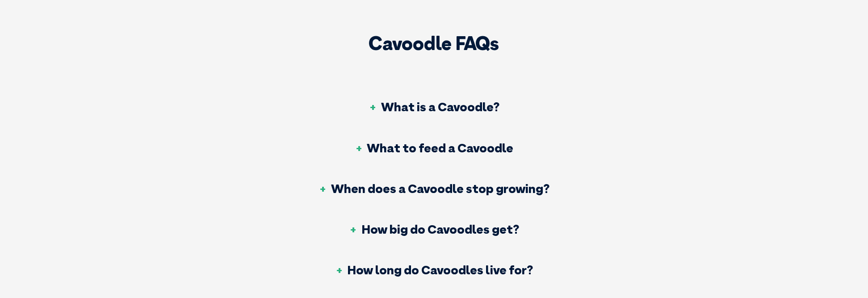 The image size is (868, 298). What do you see at coordinates (434, 44) in the screenshot?
I see `h2: Cavoodle FAQs` at bounding box center [434, 44].